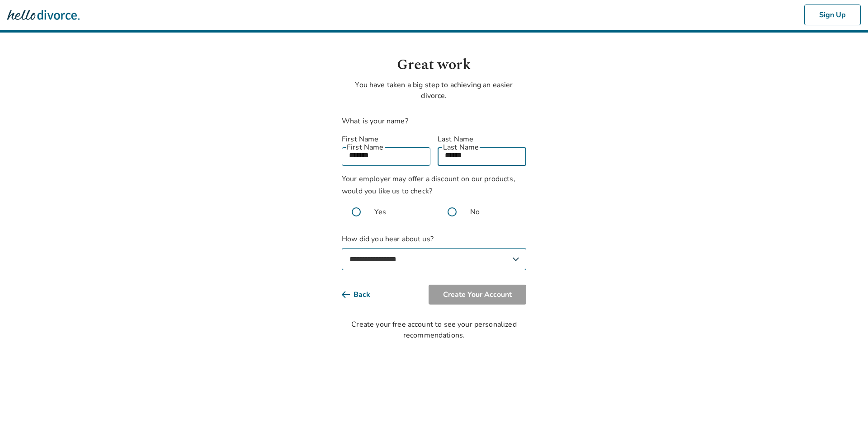 Image resolution: width=868 pixels, height=427 pixels. Describe the element at coordinates (434, 330) in the screenshot. I see `div: Create your free account to see your personalized recommendations.` at that location.